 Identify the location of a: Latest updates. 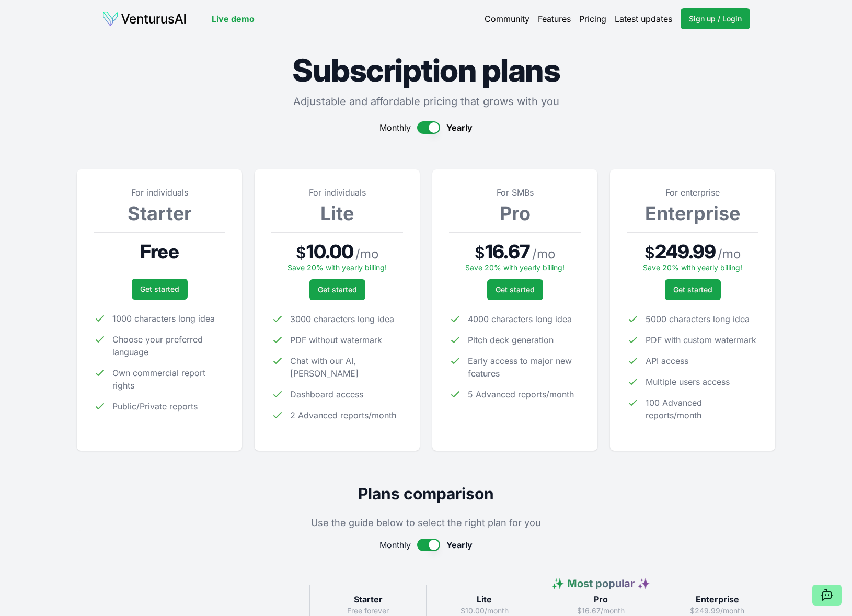
(644, 19).